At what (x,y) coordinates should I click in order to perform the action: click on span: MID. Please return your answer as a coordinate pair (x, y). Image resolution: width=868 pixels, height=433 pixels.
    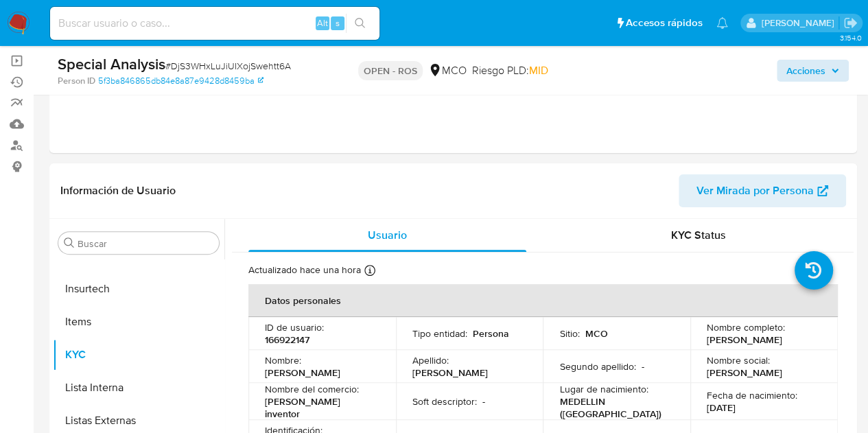
    Looking at the image, I should click on (539, 70).